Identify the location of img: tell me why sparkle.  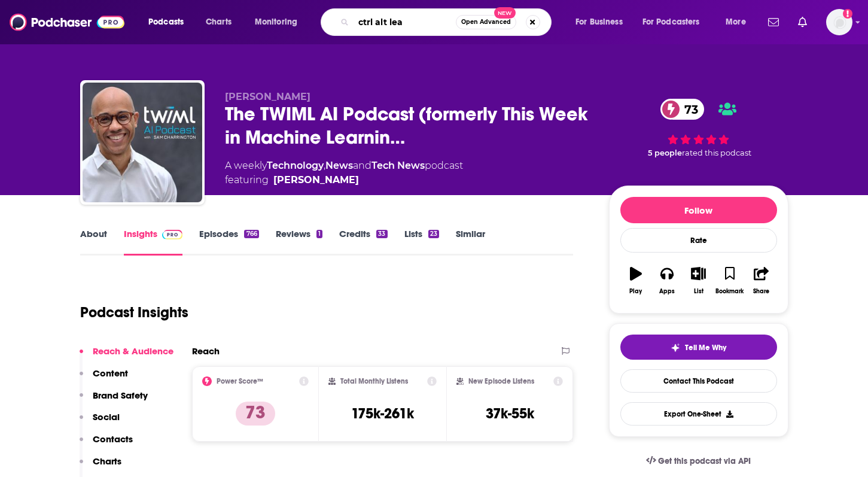
(675, 348).